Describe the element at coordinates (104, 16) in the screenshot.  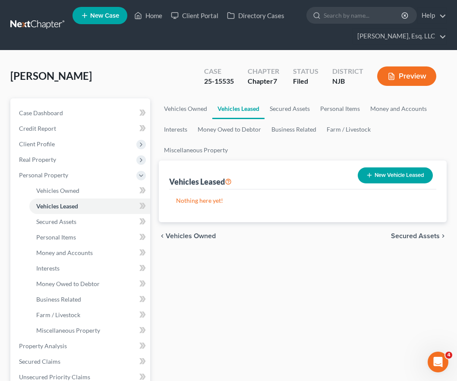
I see `span: New Case` at that location.